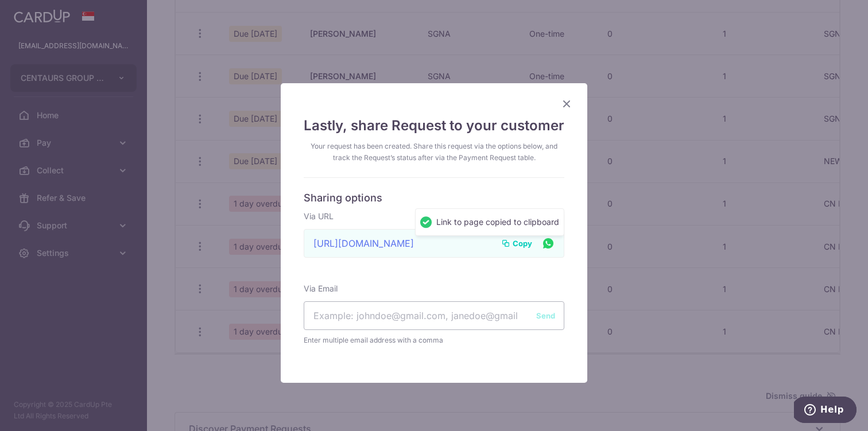  Describe the element at coordinates (434, 126) in the screenshot. I see `h4: Lastly, share Request to your customer` at that location.